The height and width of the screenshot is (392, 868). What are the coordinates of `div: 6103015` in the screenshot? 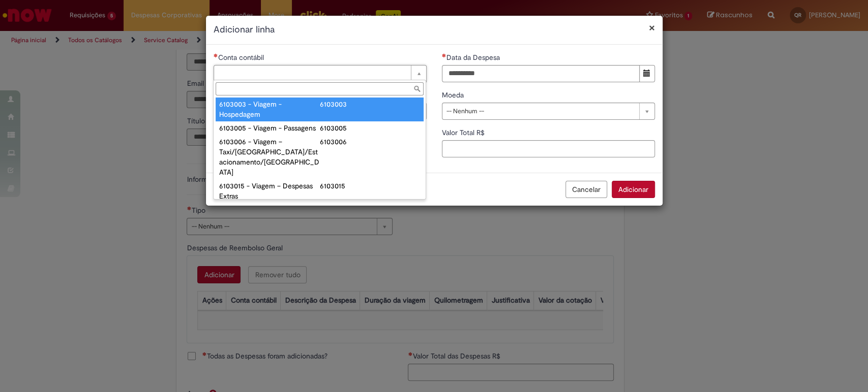 It's located at (371, 186).